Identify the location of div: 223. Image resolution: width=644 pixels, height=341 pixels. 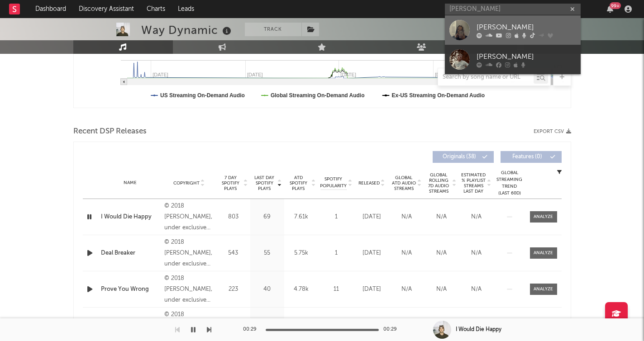
(233, 290).